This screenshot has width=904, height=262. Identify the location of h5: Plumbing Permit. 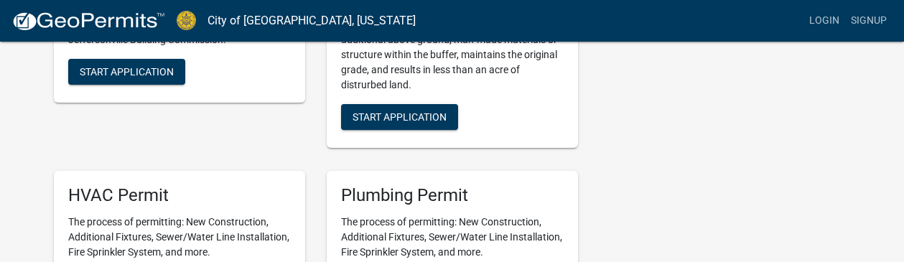
(452, 195).